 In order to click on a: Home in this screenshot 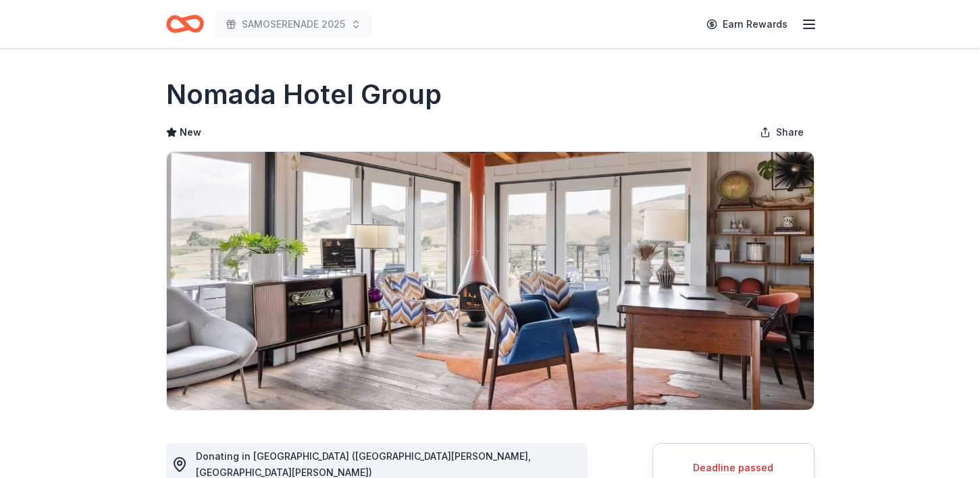, I will do `click(185, 24)`.